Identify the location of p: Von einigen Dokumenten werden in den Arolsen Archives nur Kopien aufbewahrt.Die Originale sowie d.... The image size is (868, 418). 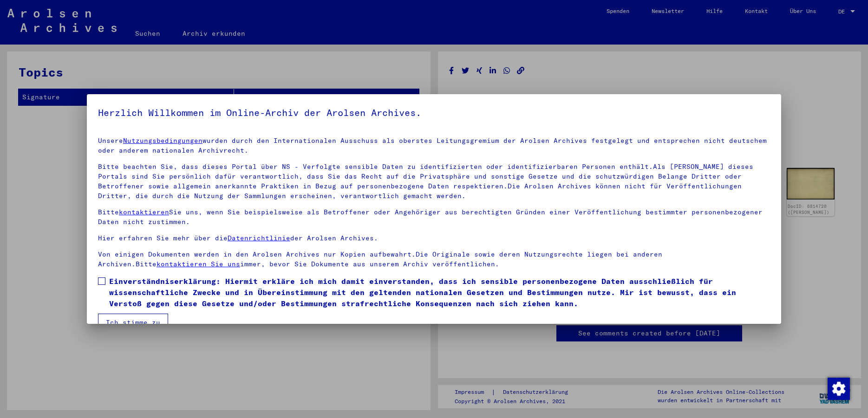
(434, 260).